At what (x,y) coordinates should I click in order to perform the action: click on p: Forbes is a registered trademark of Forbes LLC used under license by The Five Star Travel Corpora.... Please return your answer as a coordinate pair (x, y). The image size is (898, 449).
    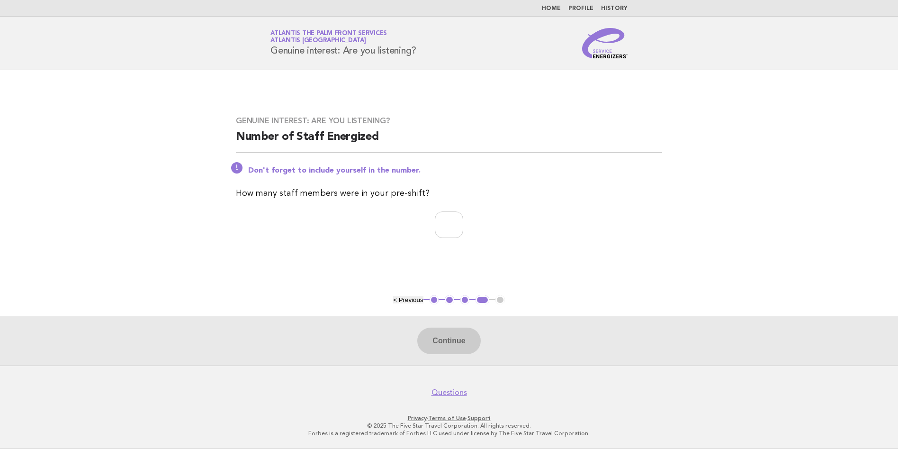
    Looking at the image, I should click on (449, 433).